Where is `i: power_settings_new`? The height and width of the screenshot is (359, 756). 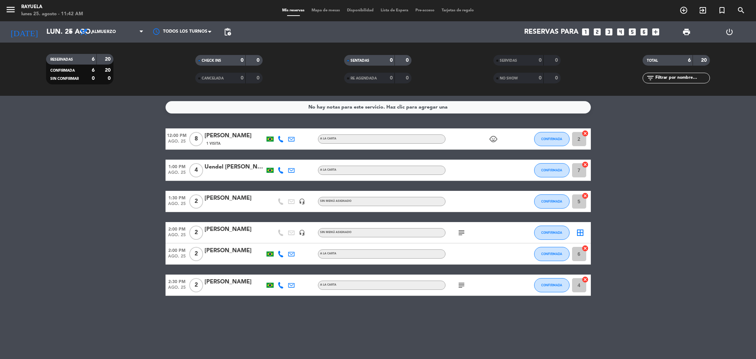 i: power_settings_new is located at coordinates (730, 32).